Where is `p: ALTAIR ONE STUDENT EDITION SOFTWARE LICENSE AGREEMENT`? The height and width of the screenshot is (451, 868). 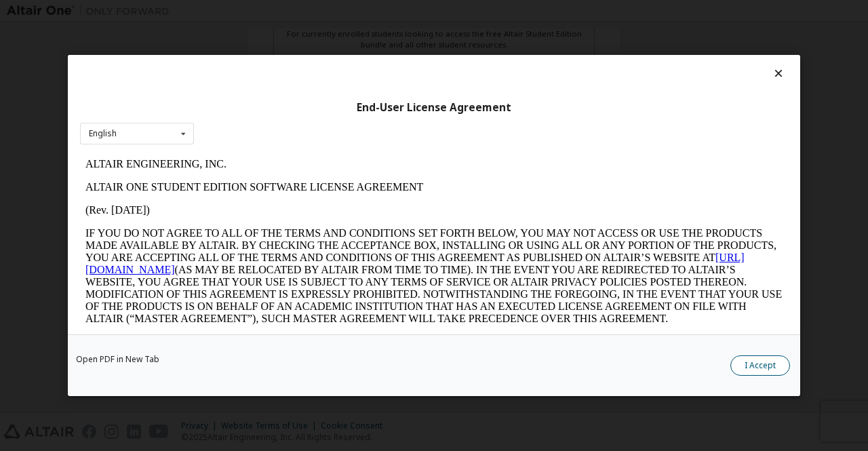 p: ALTAIR ONE STUDENT EDITION SOFTWARE LICENSE AGREEMENT is located at coordinates (354, 35).